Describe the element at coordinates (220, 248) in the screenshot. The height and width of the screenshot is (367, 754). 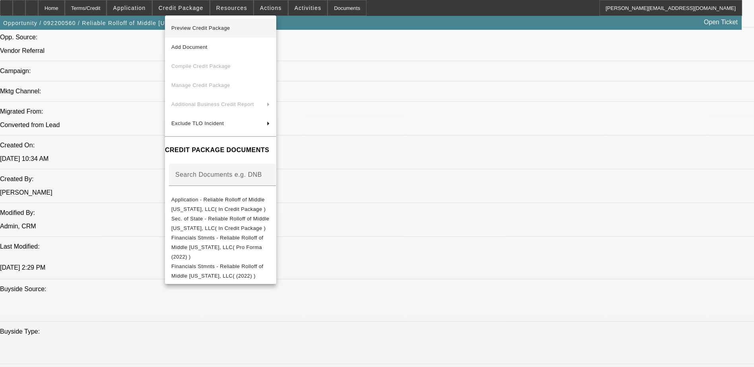
I see `button: Financials Stmnts - Reliable Rolloff of Middle Tennessee, LLC( Pro Forma (2022) )` at that location.